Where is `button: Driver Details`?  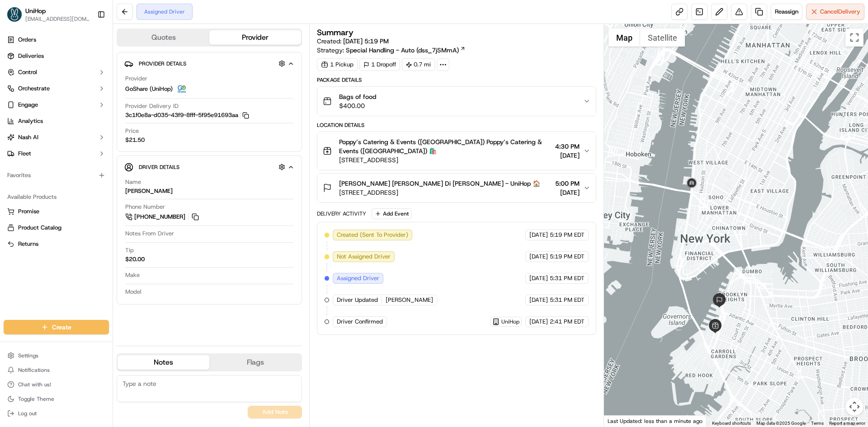 button: Driver Details is located at coordinates (210, 167).